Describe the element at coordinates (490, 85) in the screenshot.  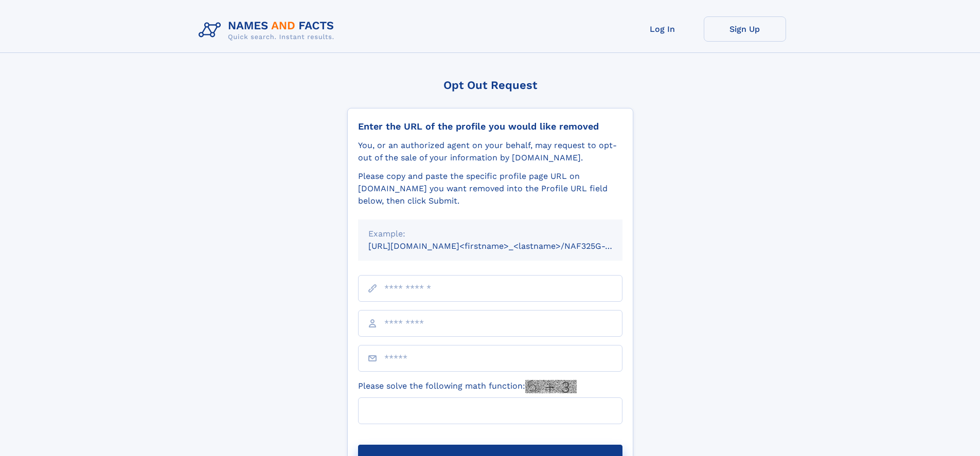
I see `div: Opt Out Request` at that location.